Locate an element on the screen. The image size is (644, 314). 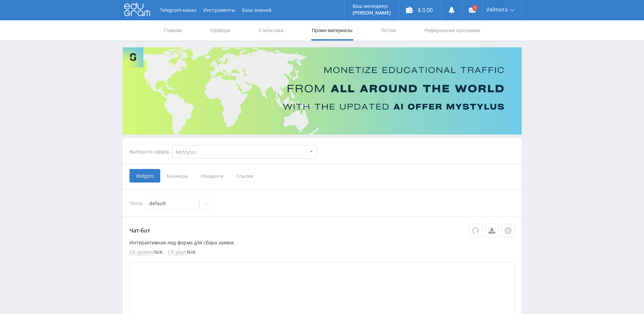
div: Выберите оффер is located at coordinates (151, 151).